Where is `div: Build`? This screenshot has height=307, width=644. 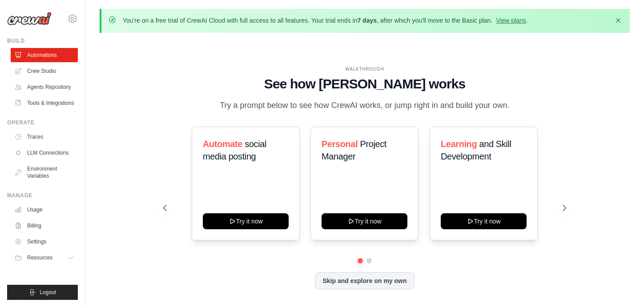
div: Build is located at coordinates (42, 41).